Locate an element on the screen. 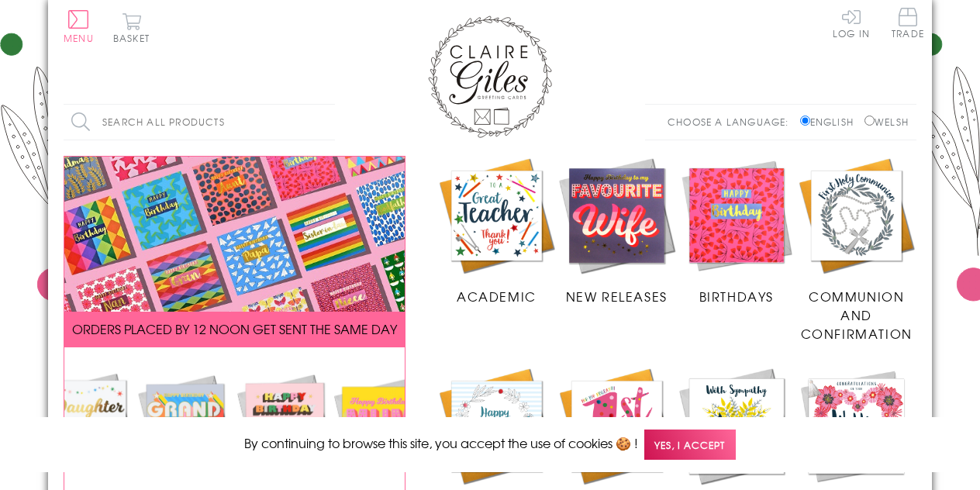 The image size is (980, 490). label: Welsh is located at coordinates (886, 122).